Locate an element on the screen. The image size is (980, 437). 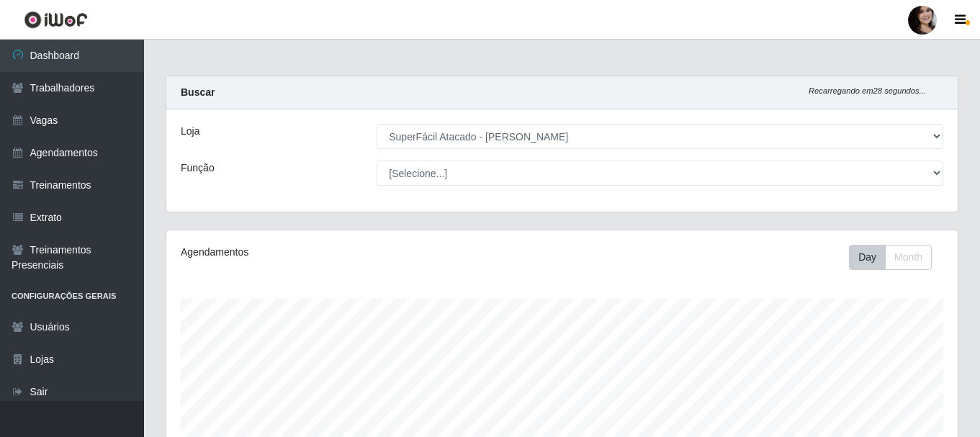
img: CoreUI Logo is located at coordinates (55, 19).